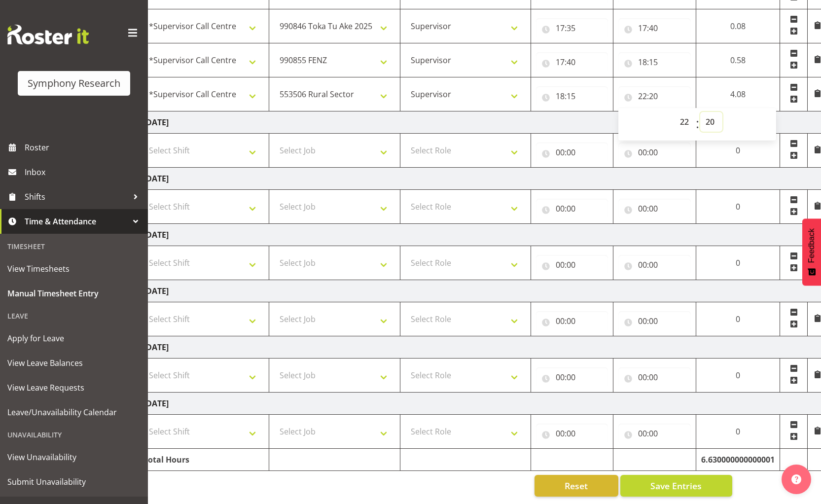 This screenshot has height=504, width=821. What do you see at coordinates (738, 459) in the screenshot?
I see `td: 6.630000000000001` at bounding box center [738, 459].